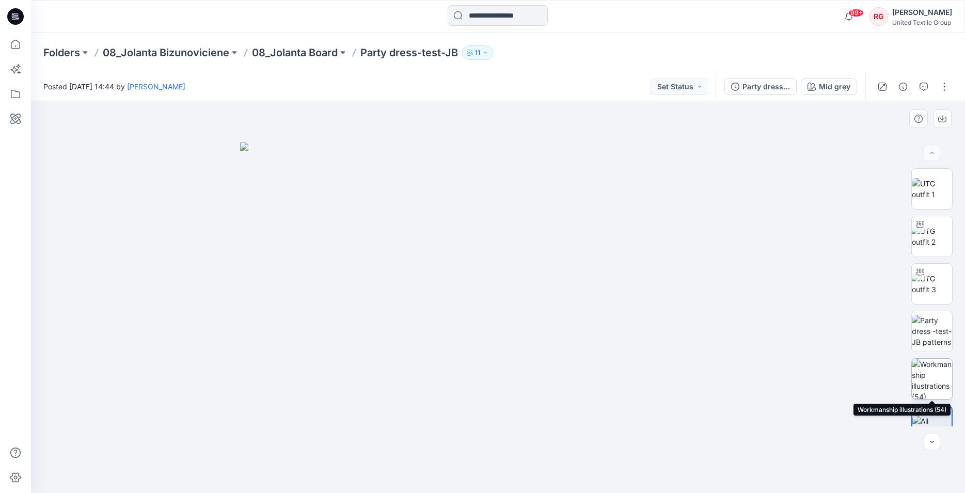  What do you see at coordinates (828, 87) in the screenshot?
I see `button: Mid grey` at bounding box center [828, 87].